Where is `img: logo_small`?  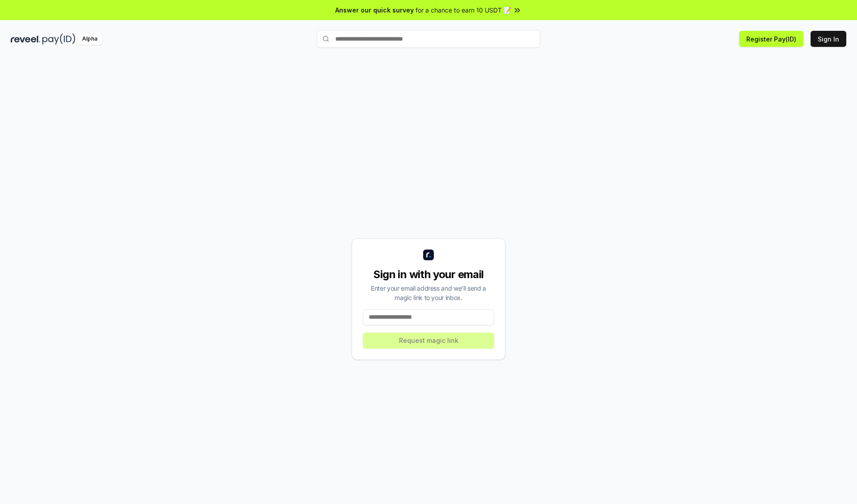
img: logo_small is located at coordinates (428, 255).